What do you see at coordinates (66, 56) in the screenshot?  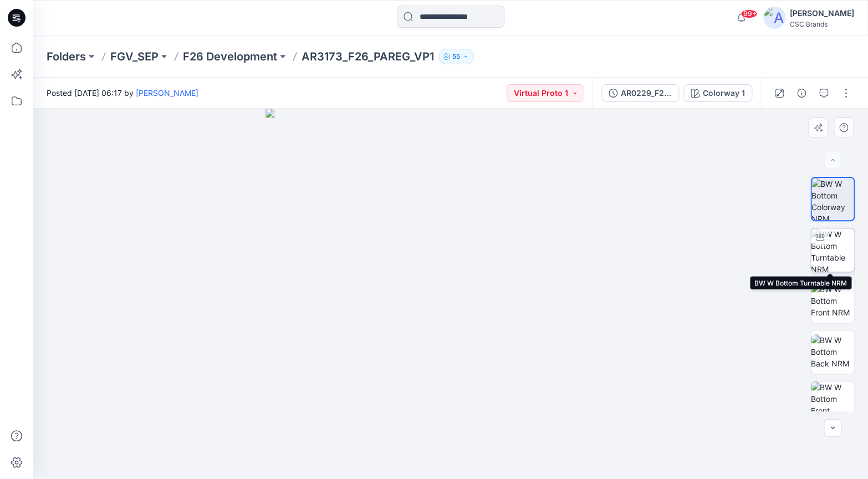 I see `p: Folders` at bounding box center [66, 56].